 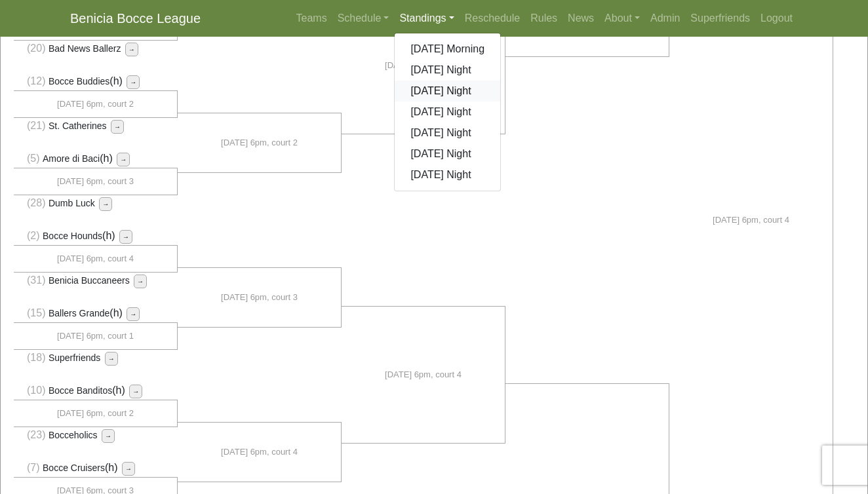 What do you see at coordinates (78, 81) in the screenshot?
I see `span: Bocce Buddies` at bounding box center [78, 81].